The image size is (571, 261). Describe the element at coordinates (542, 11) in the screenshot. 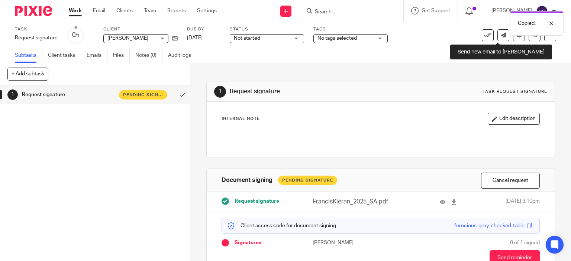

I see `img: svg%3E` at that location.